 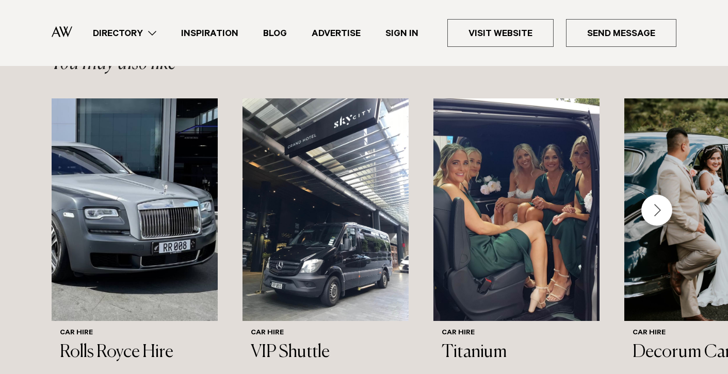 I want to click on h3: Titanium, so click(x=516, y=353).